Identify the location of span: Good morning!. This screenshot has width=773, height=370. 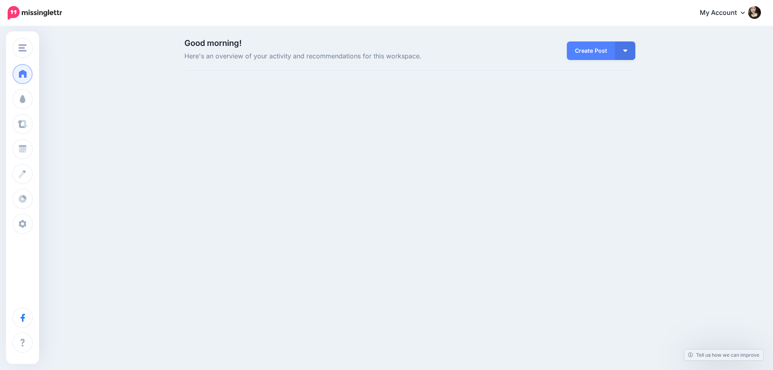
(213, 43).